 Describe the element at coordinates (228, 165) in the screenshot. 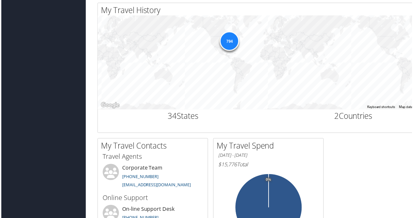

I see `span: $15,776` at that location.